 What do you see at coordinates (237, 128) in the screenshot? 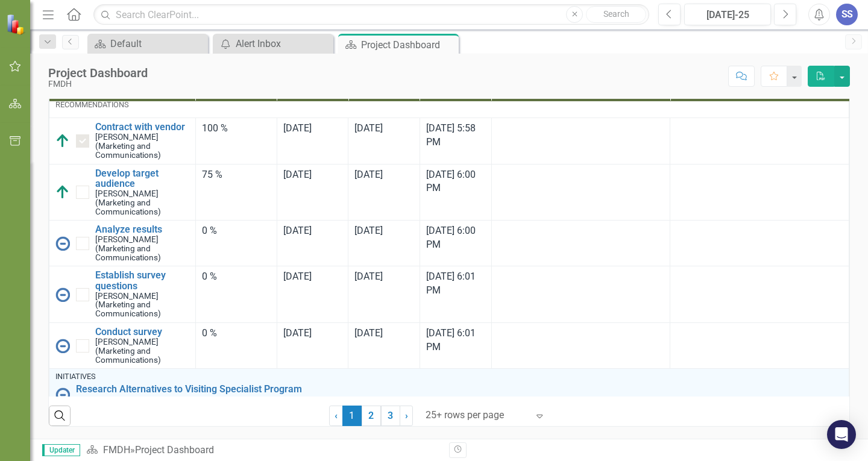
I see `div: 100 %` at bounding box center [237, 128].